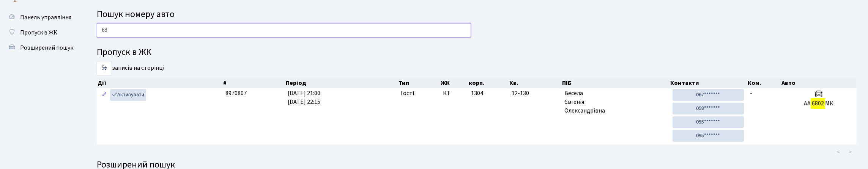 This screenshot has width=868, height=169. Describe the element at coordinates (39, 32) in the screenshot. I see `span: Пропуск в ЖК` at that location.